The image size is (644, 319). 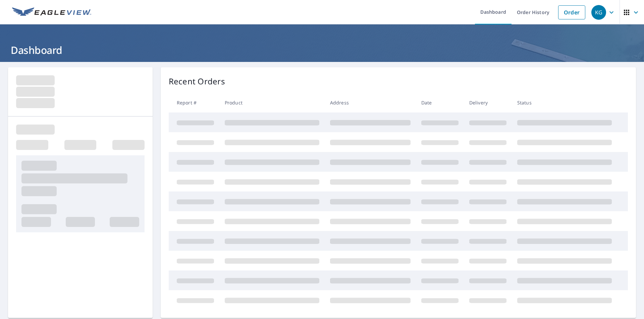 I want to click on img: EV Logo, so click(x=52, y=13).